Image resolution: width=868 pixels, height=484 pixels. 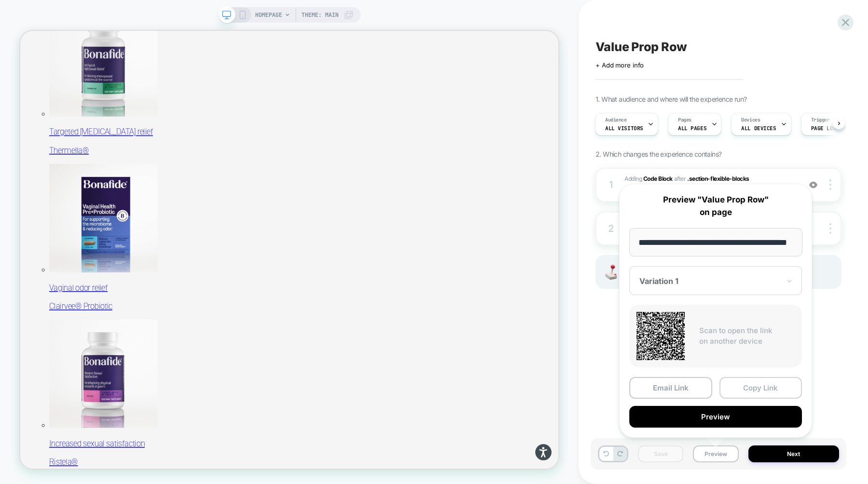 What do you see at coordinates (716, 206) in the screenshot?
I see `p: Preview "Value Prop Row" on page` at bounding box center [716, 206].